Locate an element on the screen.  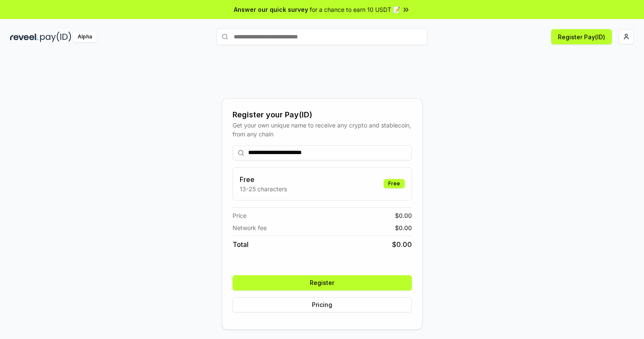
div: Alpha is located at coordinates (85, 37).